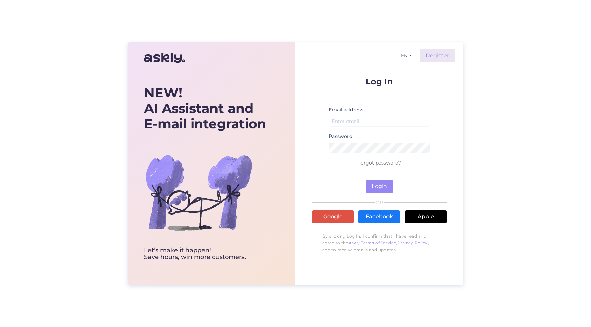  Describe the element at coordinates (372, 243) in the screenshot. I see `a: Askly Terms of Service` at that location.